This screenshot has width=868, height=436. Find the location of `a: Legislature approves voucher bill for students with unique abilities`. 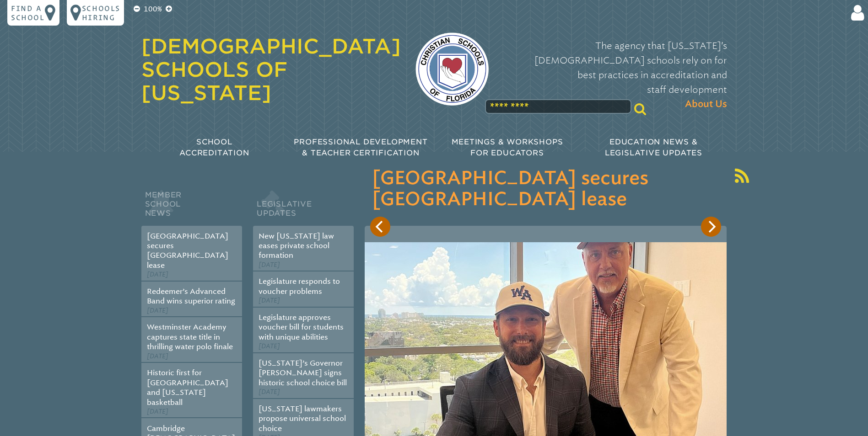

a: Legislature approves voucher bill for students with unique abilities is located at coordinates (301, 327).